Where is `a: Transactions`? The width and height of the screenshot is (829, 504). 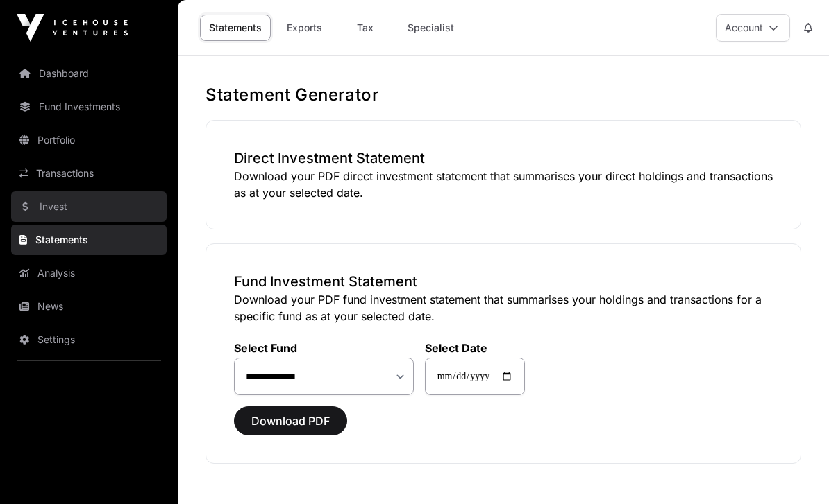 a: Transactions is located at coordinates (89, 173).